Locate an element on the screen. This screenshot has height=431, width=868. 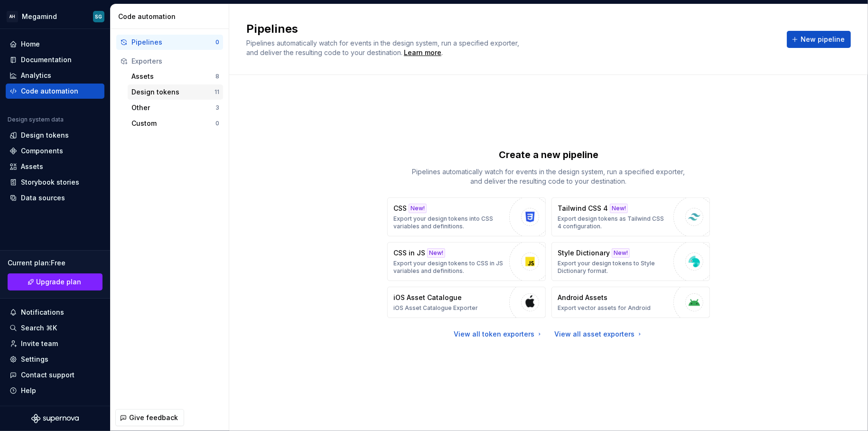
button: Design tokens11 is located at coordinates (175, 92).